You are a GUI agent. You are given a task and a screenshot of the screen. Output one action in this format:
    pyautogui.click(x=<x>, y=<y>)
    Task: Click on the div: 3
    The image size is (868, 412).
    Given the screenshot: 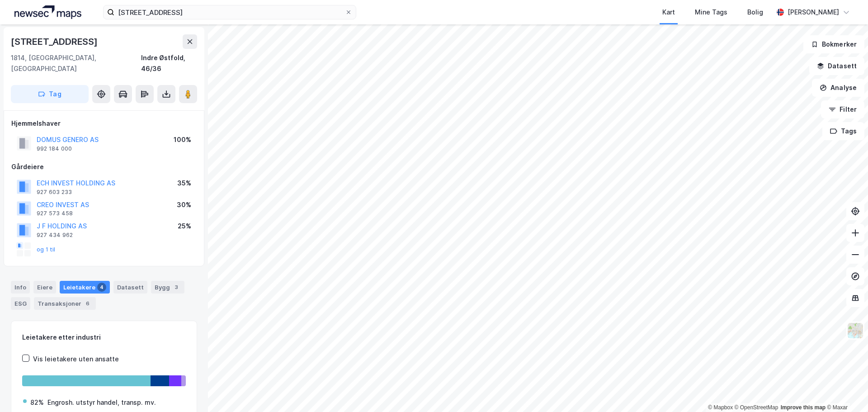 What is the action you would take?
    pyautogui.click(x=177, y=287)
    